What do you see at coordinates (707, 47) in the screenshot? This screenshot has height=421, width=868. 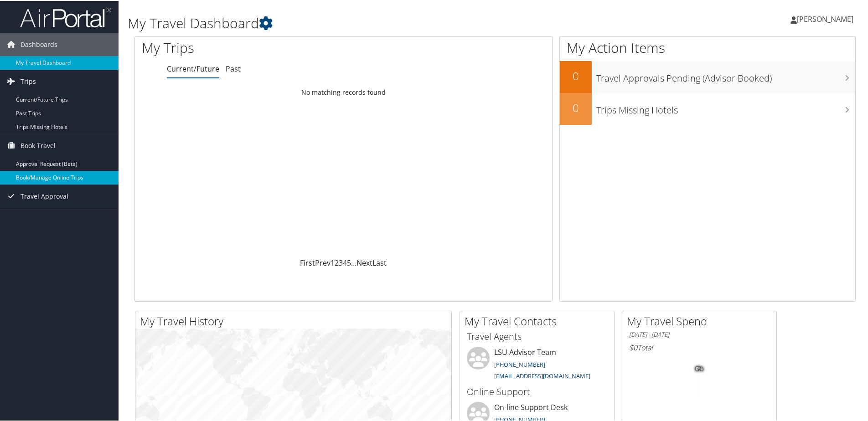 I see `h1: My Action Items` at bounding box center [707, 47].